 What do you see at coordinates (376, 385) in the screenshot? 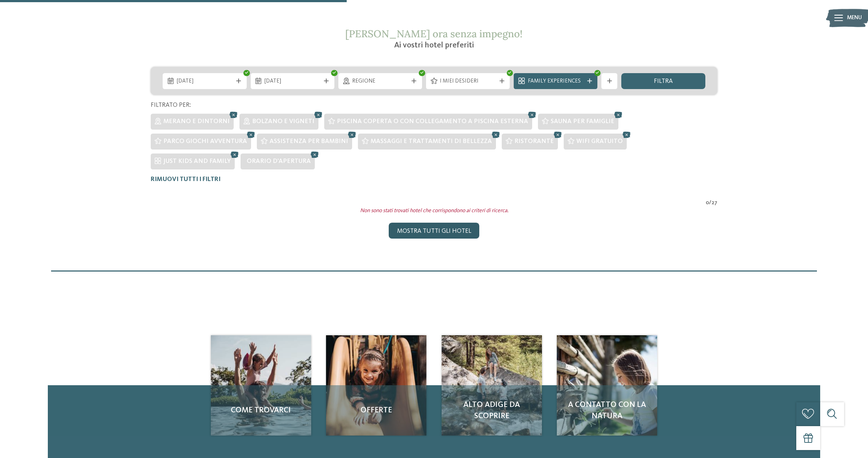
I see `a: Cercate un hotel per famiglie? Qui troverete solo i migliori! Offerte` at bounding box center [376, 385].